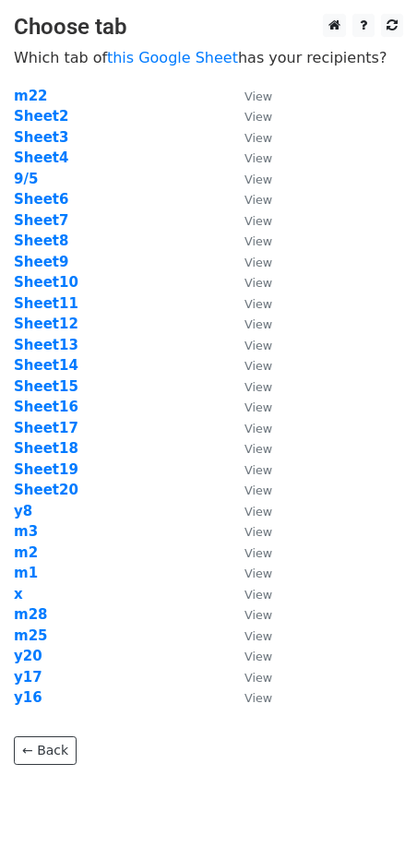  What do you see at coordinates (18, 594) in the screenshot?
I see `a: x` at bounding box center [18, 594].